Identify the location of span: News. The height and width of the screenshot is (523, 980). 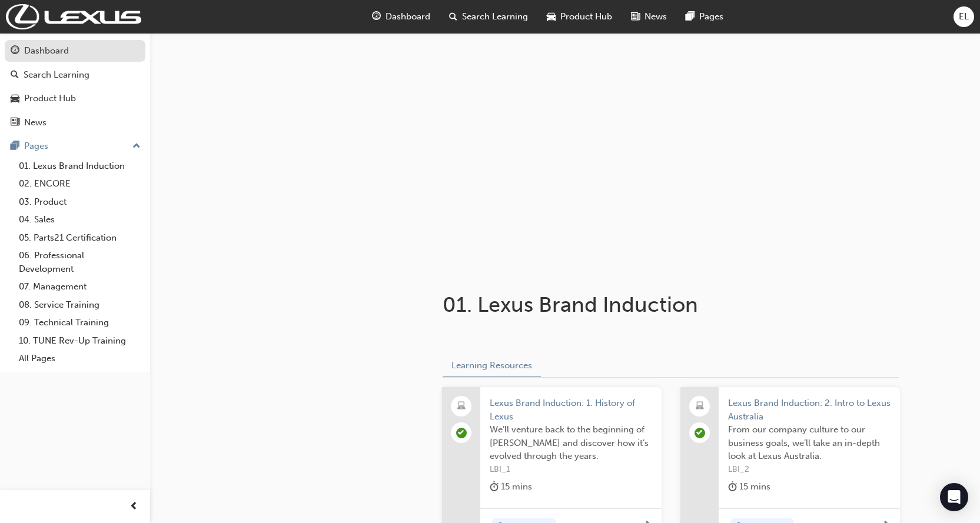
(656, 16).